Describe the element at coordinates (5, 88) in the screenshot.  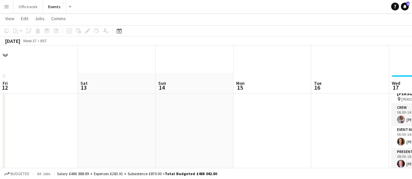
I see `span: 12` at that location.